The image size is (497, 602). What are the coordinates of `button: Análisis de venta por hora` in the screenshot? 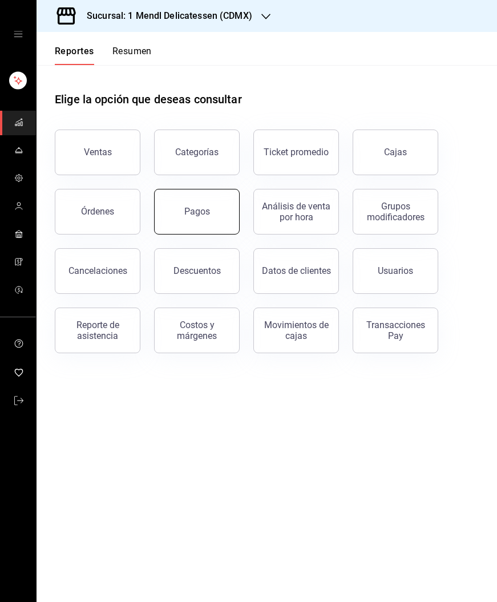 It's located at (296, 212).